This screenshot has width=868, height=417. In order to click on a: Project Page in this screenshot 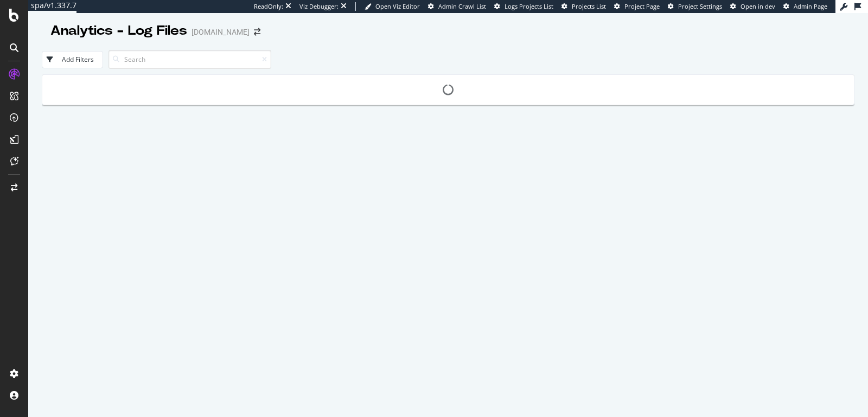, I will do `click(637, 7)`.